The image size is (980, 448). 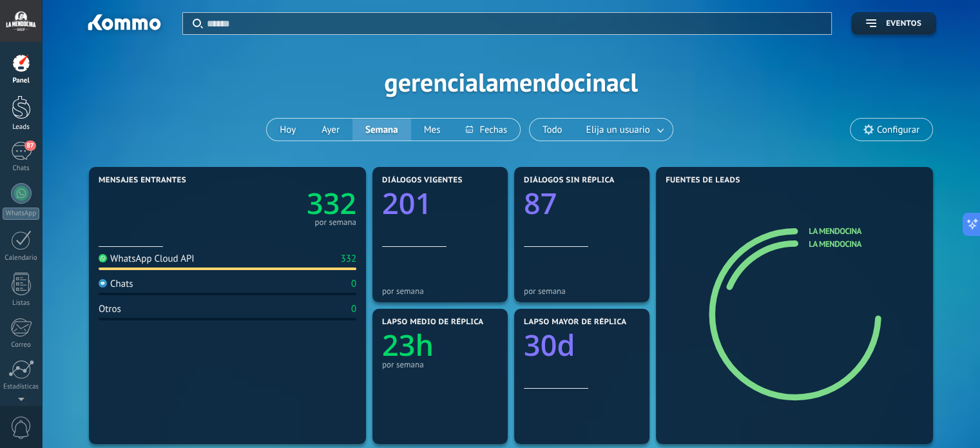 I want to click on text: 201, so click(x=406, y=203).